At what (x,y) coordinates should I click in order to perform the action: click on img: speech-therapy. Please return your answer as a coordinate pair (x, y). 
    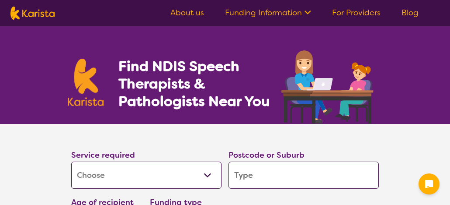
    Looking at the image, I should click on (328, 85).